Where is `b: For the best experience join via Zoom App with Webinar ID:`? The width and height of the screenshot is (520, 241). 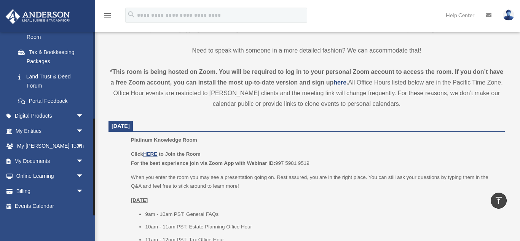
b: For the best experience join via Zoom App with Webinar ID: is located at coordinates (203, 163).